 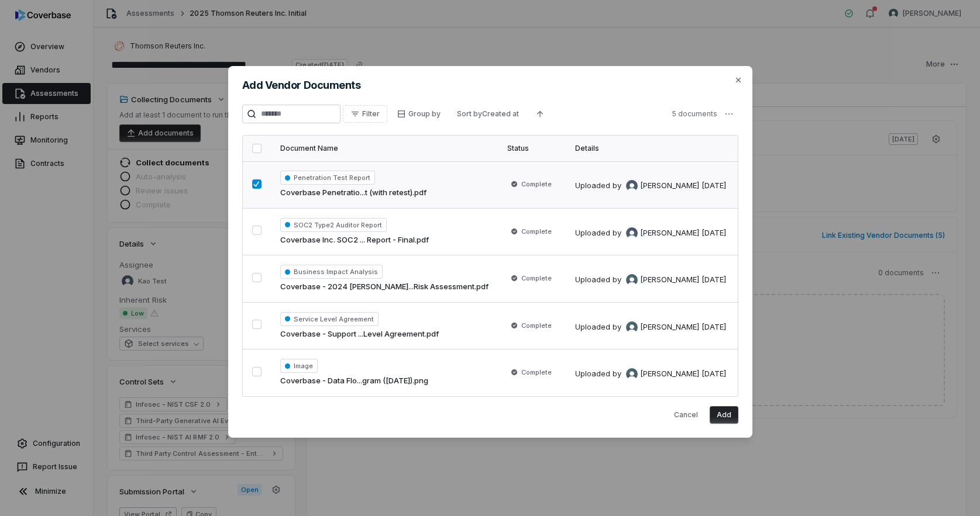 What do you see at coordinates (490, 86) in the screenshot?
I see `h2: Add Vendor Documents` at bounding box center [490, 86].